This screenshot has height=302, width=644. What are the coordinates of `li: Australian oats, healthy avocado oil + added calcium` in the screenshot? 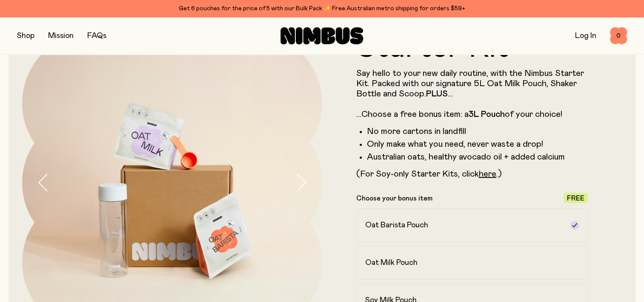 It's located at (478, 157).